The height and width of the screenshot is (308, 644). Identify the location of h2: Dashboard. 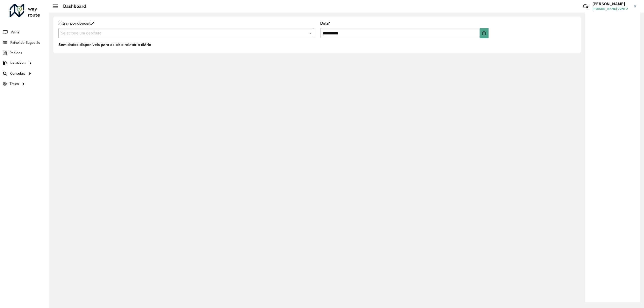
(72, 6).